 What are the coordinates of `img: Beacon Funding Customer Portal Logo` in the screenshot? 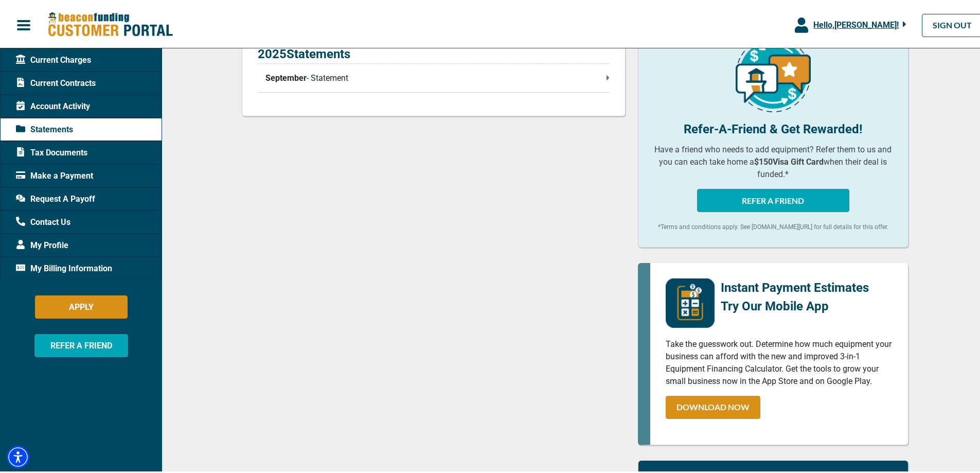 It's located at (110, 23).